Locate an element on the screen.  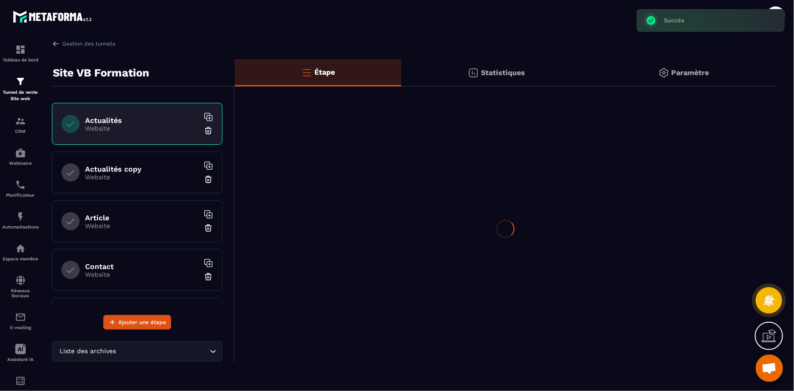
div: Search for option is located at coordinates (137, 351).